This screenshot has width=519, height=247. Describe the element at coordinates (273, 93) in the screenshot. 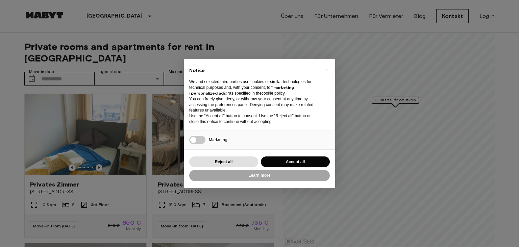

I see `a: cookie policy` at that location.